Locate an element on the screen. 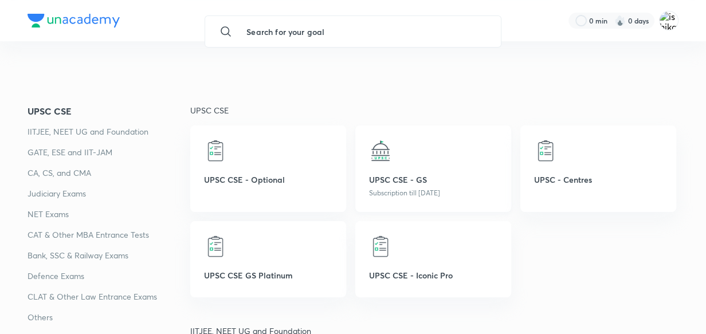 This screenshot has height=334, width=706. img: UPSC CSE - Iconic Pro is located at coordinates (380, 246).